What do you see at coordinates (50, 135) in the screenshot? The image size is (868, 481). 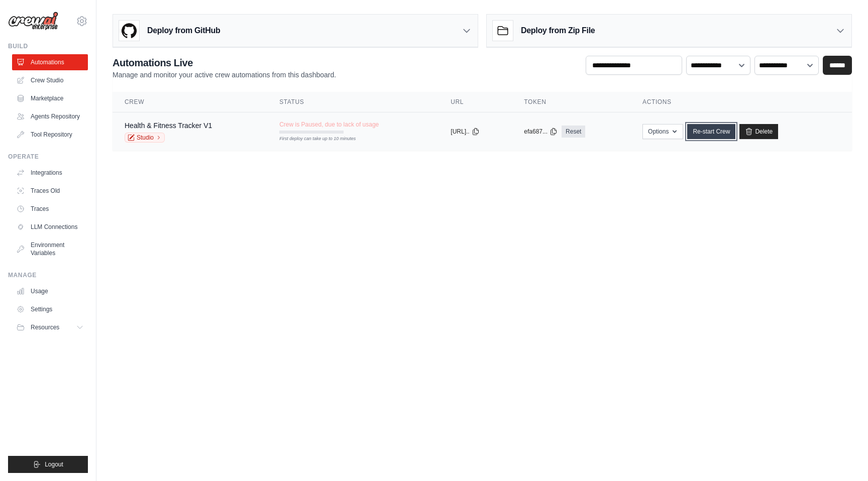 I see `a: Tool Repository` at bounding box center [50, 135].